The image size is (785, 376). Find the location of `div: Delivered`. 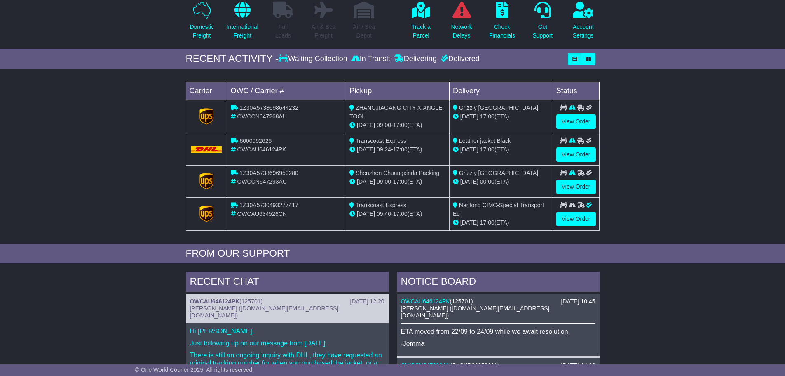

div: Delivered is located at coordinates (459, 59).